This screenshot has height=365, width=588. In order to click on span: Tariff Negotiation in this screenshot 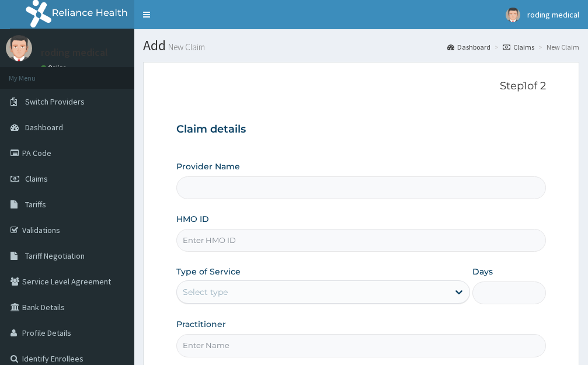, I will do `click(55, 256)`.